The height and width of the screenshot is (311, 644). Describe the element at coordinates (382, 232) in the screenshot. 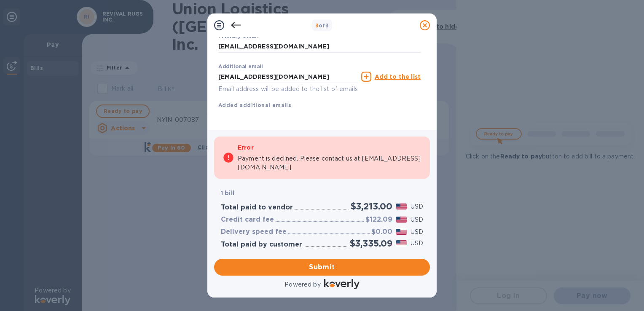

I see `h3: $0.00` at that location.